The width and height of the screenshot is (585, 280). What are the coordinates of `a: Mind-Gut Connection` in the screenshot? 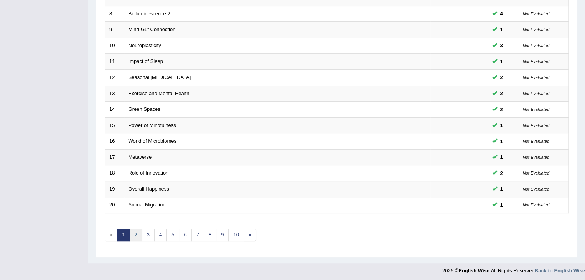 It's located at (152, 29).